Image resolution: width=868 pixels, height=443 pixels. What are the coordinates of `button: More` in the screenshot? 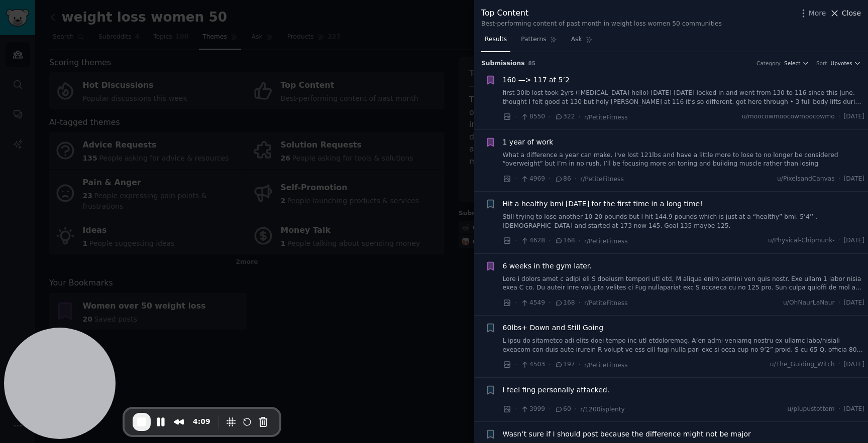 It's located at (812, 13).